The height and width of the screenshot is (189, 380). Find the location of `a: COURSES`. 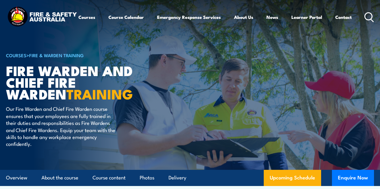

a: COURSES is located at coordinates (16, 55).